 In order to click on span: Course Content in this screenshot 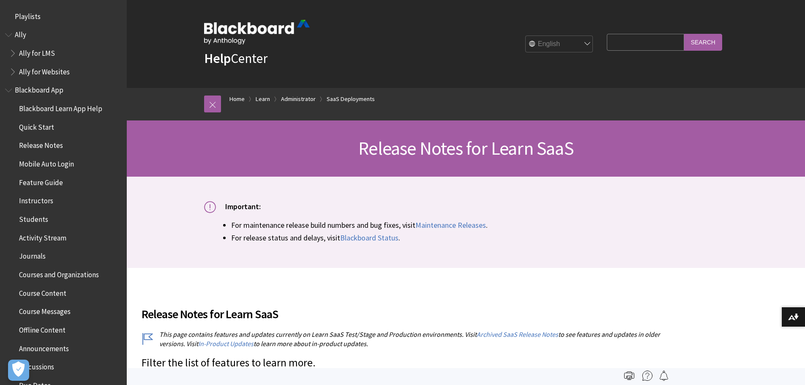, I will do `click(43, 292)`.